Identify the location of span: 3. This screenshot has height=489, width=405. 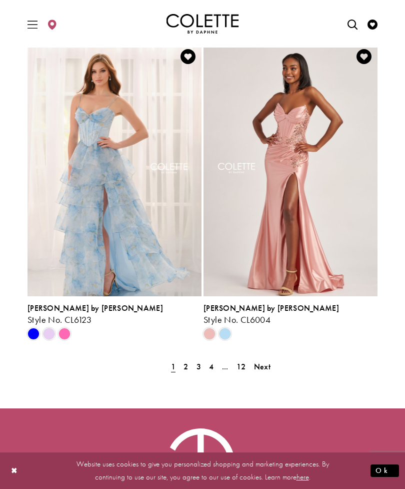
(199, 366).